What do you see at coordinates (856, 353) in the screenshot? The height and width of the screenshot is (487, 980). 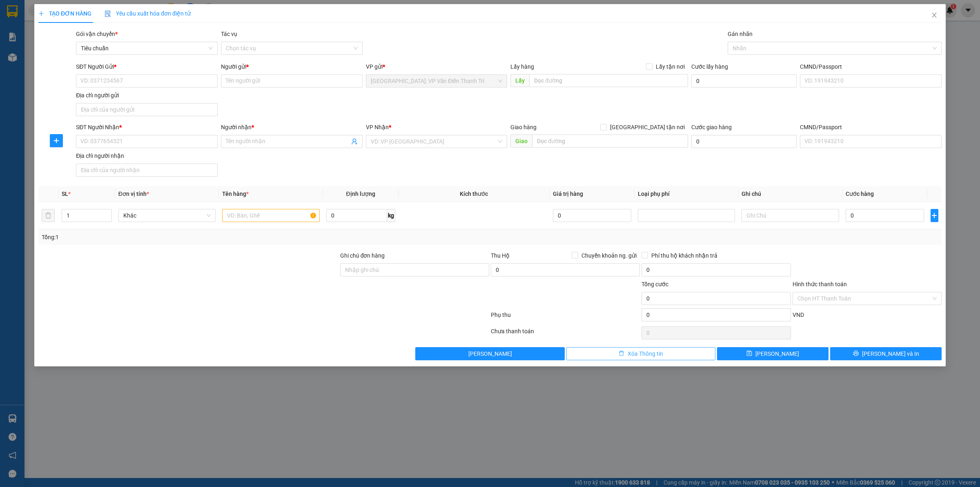 I see `span: printer` at bounding box center [856, 353].